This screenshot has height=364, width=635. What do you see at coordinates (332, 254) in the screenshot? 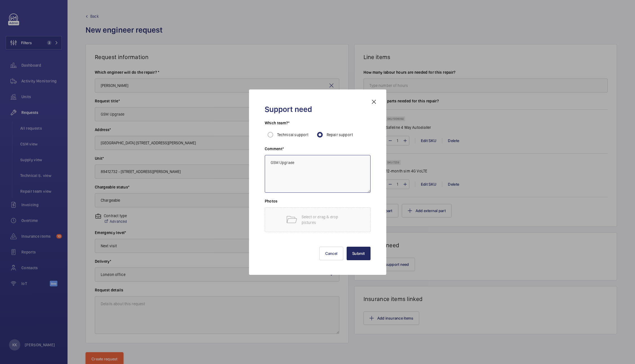
I see `button: Cancel` at bounding box center [332, 254].